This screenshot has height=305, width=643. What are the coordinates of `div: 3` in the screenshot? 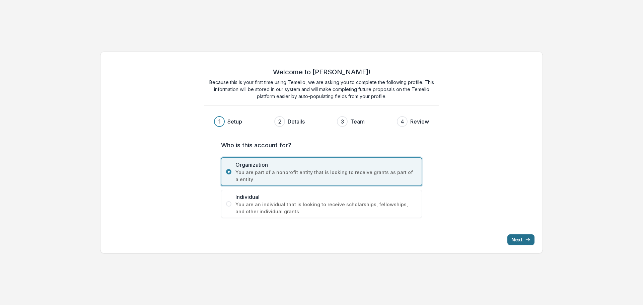 It's located at (342, 122).